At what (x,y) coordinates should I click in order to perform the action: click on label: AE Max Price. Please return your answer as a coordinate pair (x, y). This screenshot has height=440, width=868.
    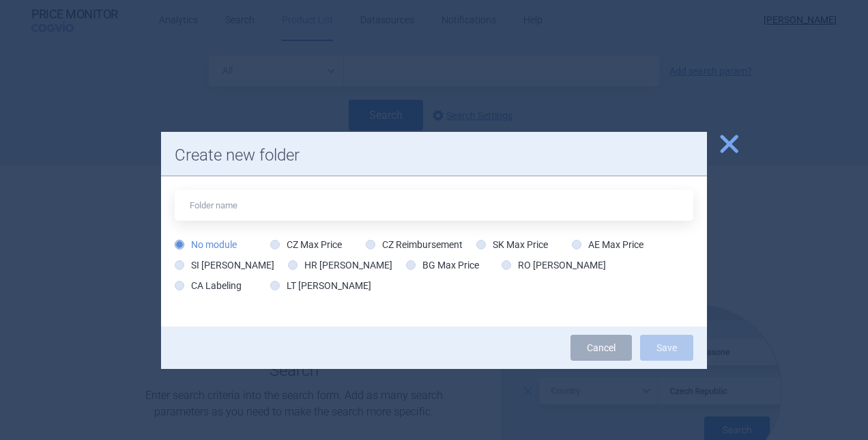
    Looking at the image, I should click on (607, 244).